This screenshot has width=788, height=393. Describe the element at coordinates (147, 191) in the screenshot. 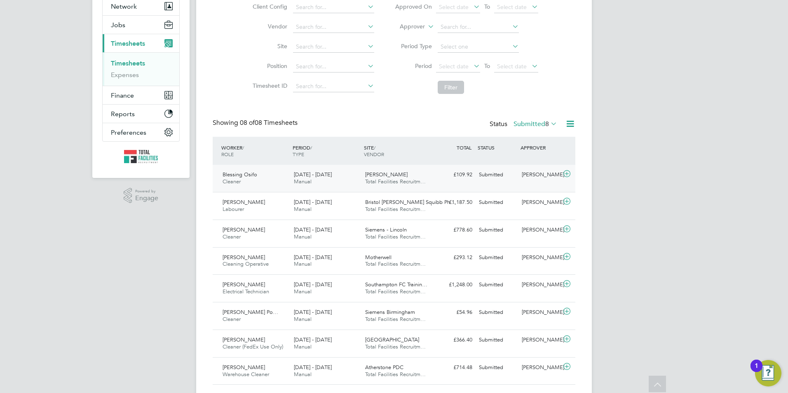

I see `span: Powered by` at that location.